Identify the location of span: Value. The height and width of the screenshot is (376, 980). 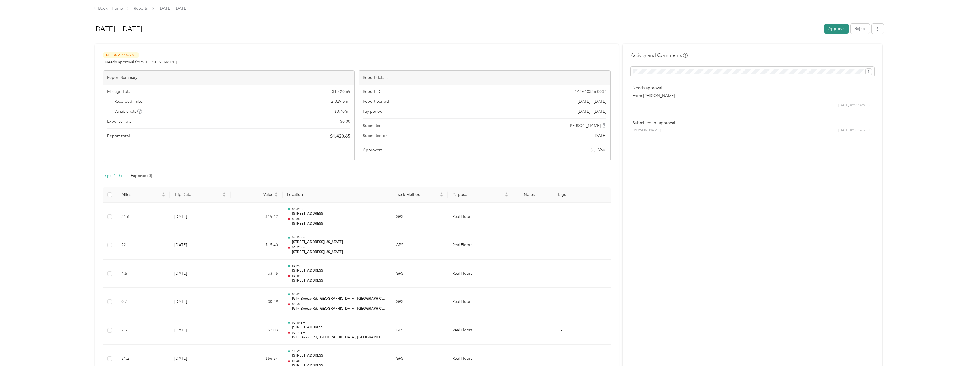
(254, 194).